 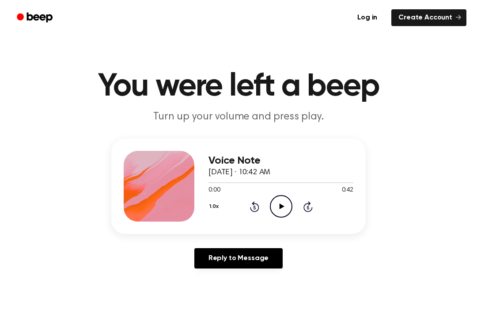 What do you see at coordinates (367, 18) in the screenshot?
I see `a: Log in` at bounding box center [367, 18].